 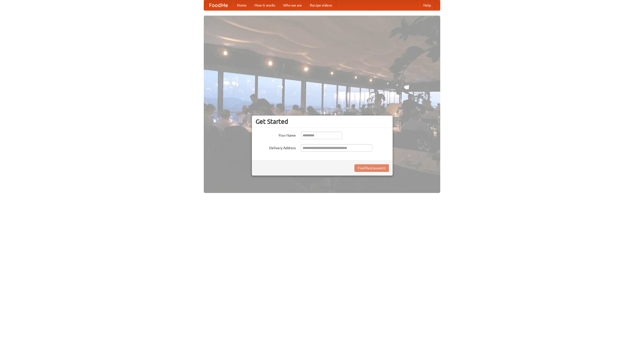 What do you see at coordinates (322, 122) in the screenshot?
I see `h3: Get Started` at bounding box center [322, 122].